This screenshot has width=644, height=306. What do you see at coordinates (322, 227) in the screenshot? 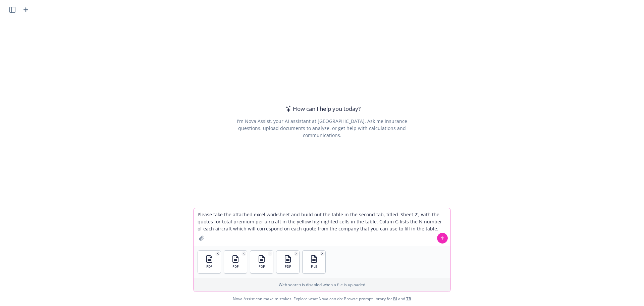
I see `textarea: Please take the attached excel worksheet and build out the table in the second tab, titled 'Sheet...` at bounding box center [322, 227].